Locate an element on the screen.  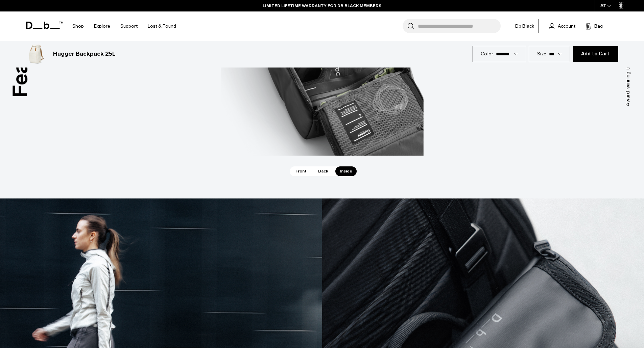
a: Lost & Found is located at coordinates (162, 26).